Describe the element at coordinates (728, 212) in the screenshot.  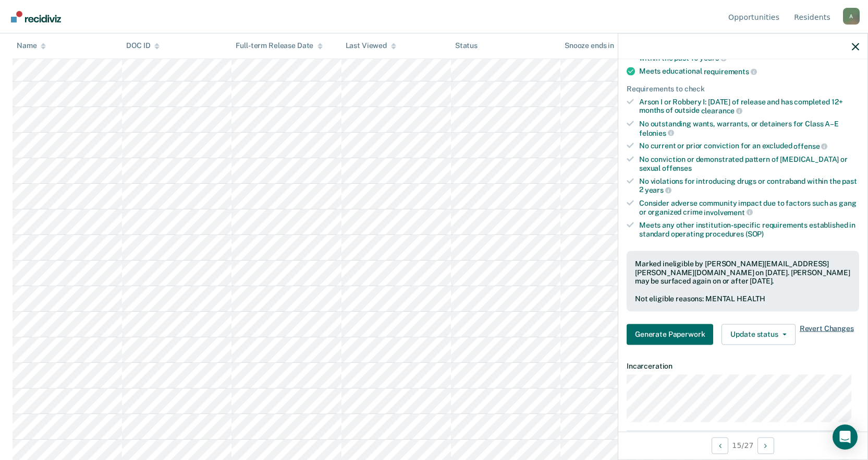
I see `span: involvement` at that location.